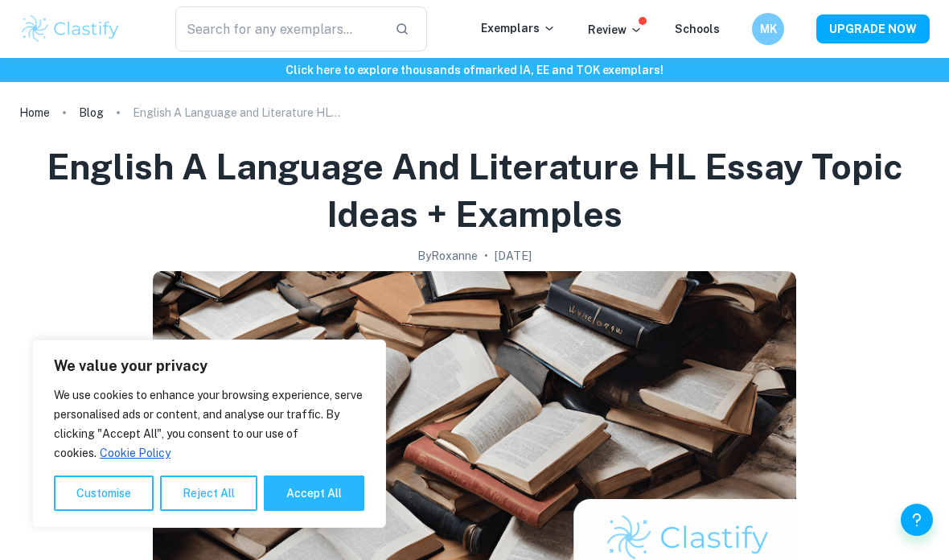  What do you see at coordinates (209, 433) in the screenshot?
I see `div: We value your privacy` at bounding box center [209, 433].